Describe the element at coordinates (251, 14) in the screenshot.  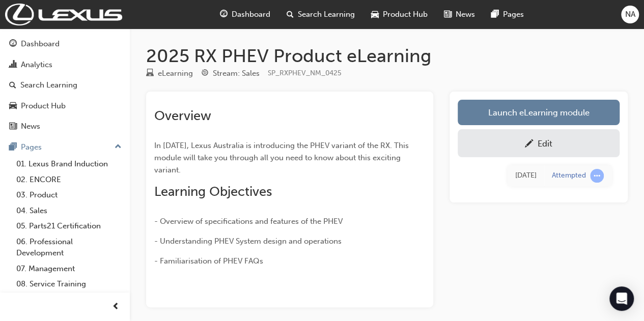
I see `span: Dashboard` at that location.